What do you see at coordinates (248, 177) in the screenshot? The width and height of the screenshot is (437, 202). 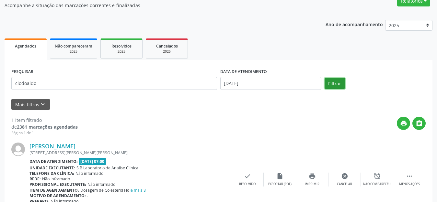 I see `i: check` at bounding box center [248, 177].